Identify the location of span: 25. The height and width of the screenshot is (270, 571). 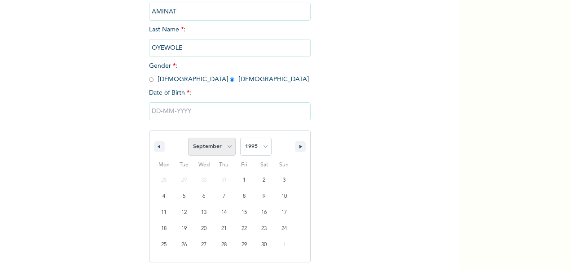
(164, 245).